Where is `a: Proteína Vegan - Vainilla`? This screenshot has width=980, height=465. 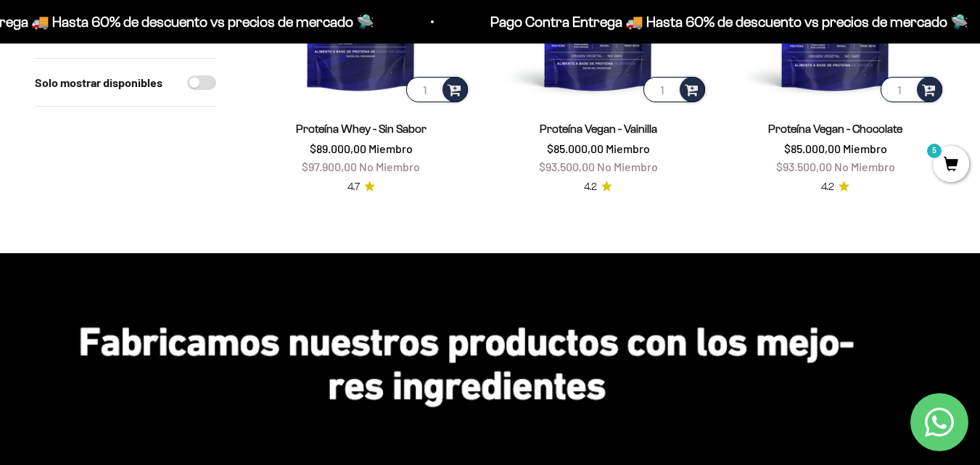
a: Proteína Vegan - Vainilla is located at coordinates (599, 129).